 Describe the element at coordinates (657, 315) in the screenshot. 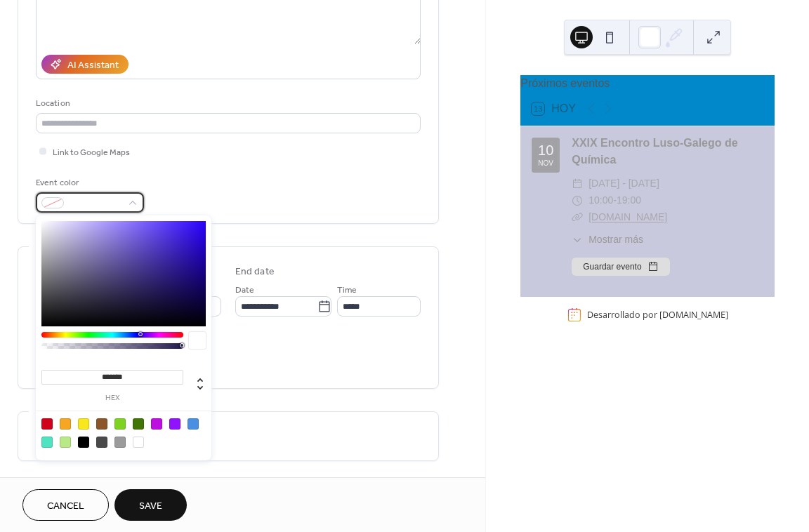

I see `div: Desarrollado por` at that location.